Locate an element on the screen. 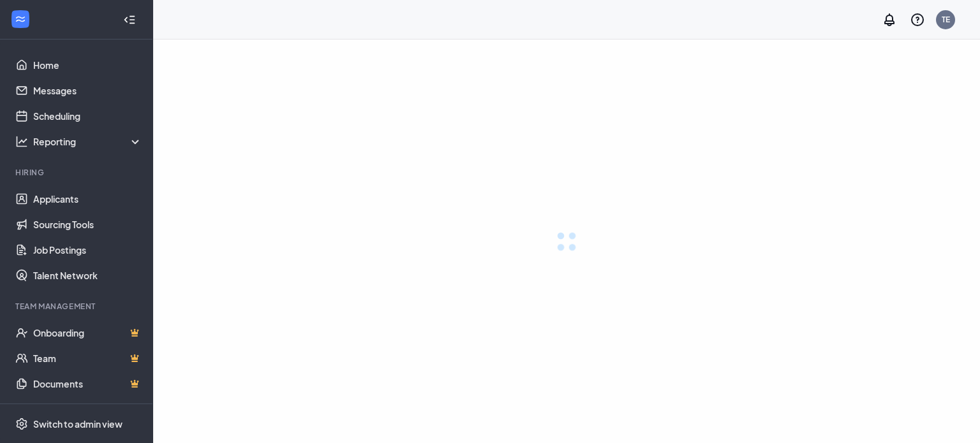  a: OnboardingCrown is located at coordinates (87, 333).